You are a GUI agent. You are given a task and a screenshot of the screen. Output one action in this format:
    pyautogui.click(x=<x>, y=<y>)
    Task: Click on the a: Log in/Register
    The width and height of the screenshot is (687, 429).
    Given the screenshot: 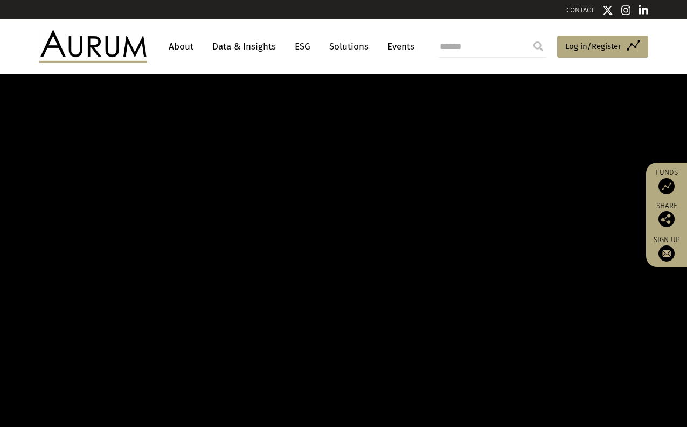 What is the action you would take?
    pyautogui.click(x=602, y=47)
    